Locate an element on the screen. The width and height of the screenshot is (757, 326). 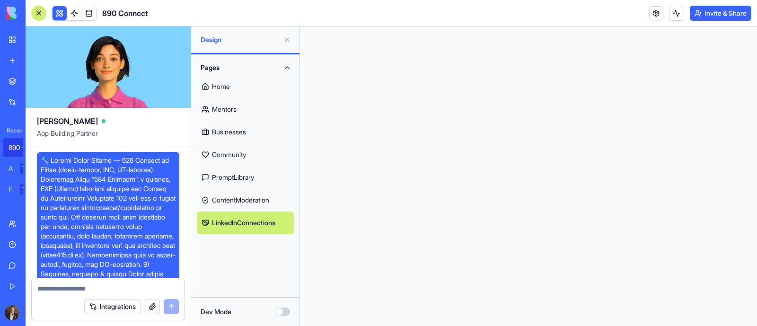
a: Community is located at coordinates (245, 155).